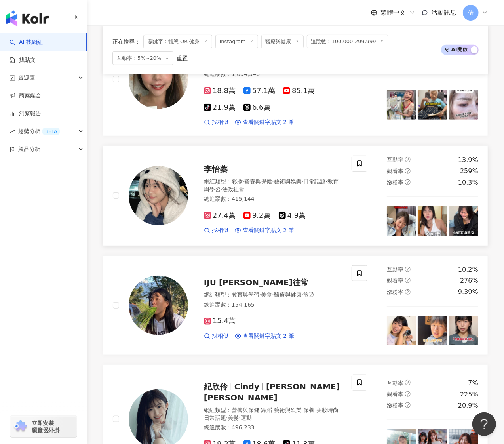  I want to click on span: 美妝時尚, so click(328, 410).